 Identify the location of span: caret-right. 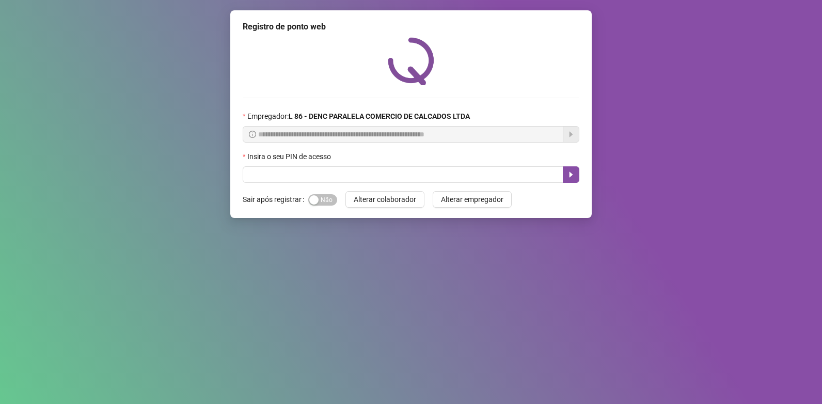
(571, 175).